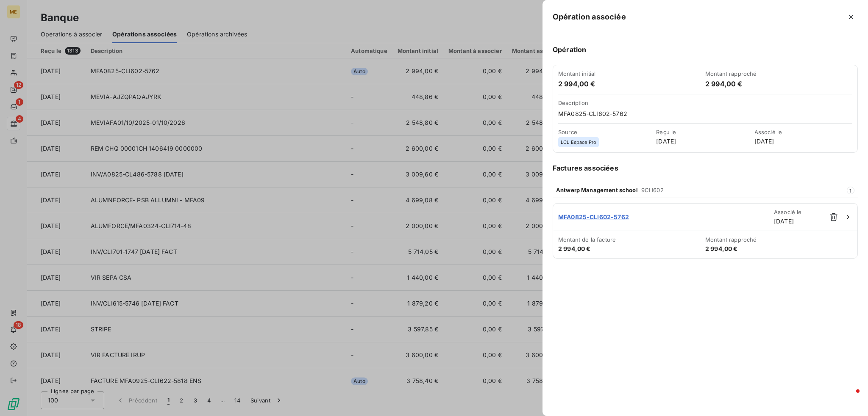  I want to click on span: Antwerp Management school, so click(597, 190).